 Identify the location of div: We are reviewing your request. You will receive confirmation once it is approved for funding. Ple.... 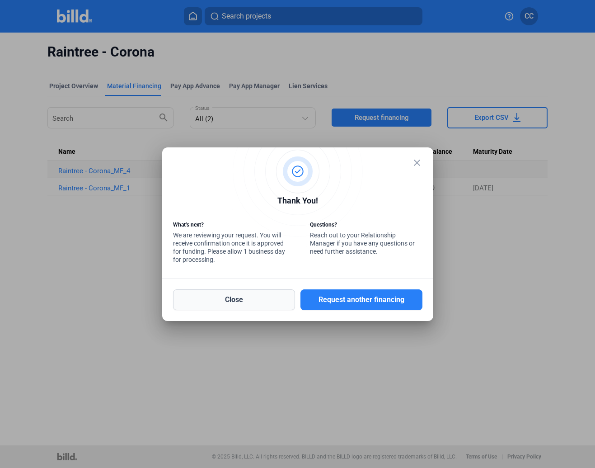
(229, 243).